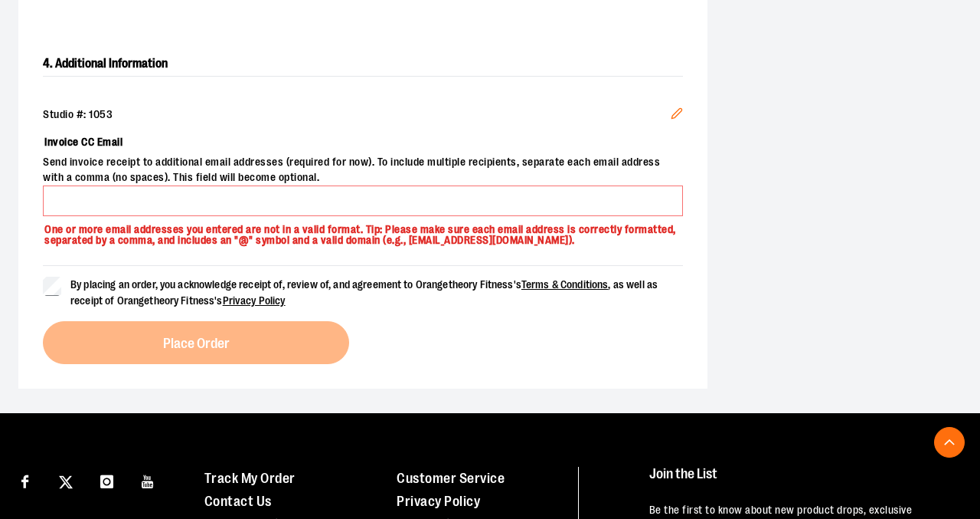 Image resolution: width=980 pixels, height=519 pixels. I want to click on input: By placing an order, you acknowledge receipt of, review of, and agreement to Orangetheory Fitness..., so click(52, 286).